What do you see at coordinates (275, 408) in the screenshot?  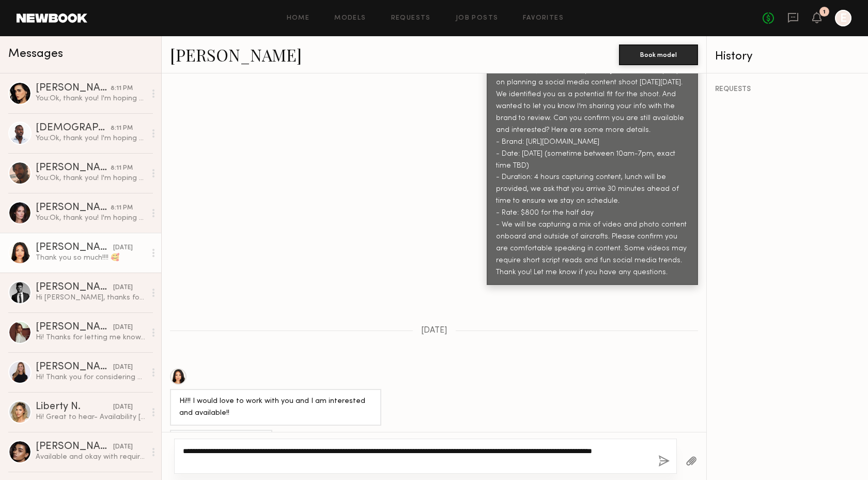 I see `div: Hi!!! I would love to work with you and I am interested and available!!` at bounding box center [275, 408].